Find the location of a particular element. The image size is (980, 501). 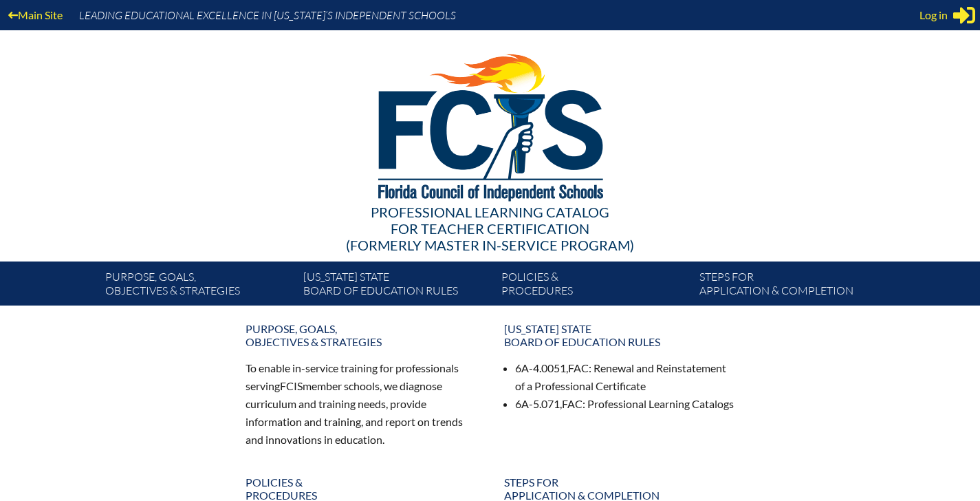

span: Log in is located at coordinates (933, 15).